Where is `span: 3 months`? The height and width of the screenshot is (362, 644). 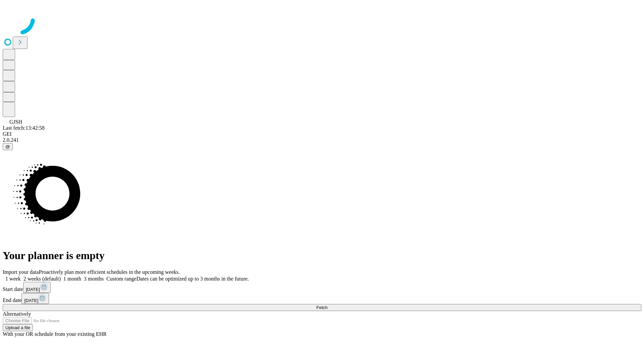 span: 3 months is located at coordinates (94, 279).